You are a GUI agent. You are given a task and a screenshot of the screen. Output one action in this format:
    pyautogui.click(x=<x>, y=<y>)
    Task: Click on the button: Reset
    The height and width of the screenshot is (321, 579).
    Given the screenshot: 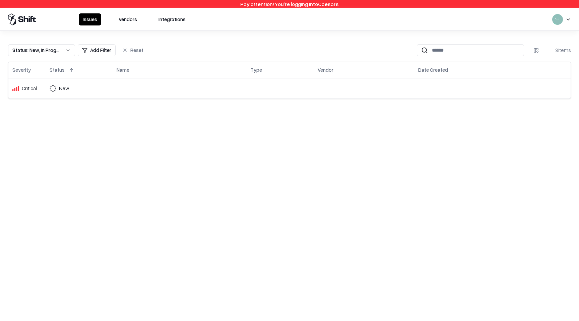 What is the action you would take?
    pyautogui.click(x=133, y=50)
    